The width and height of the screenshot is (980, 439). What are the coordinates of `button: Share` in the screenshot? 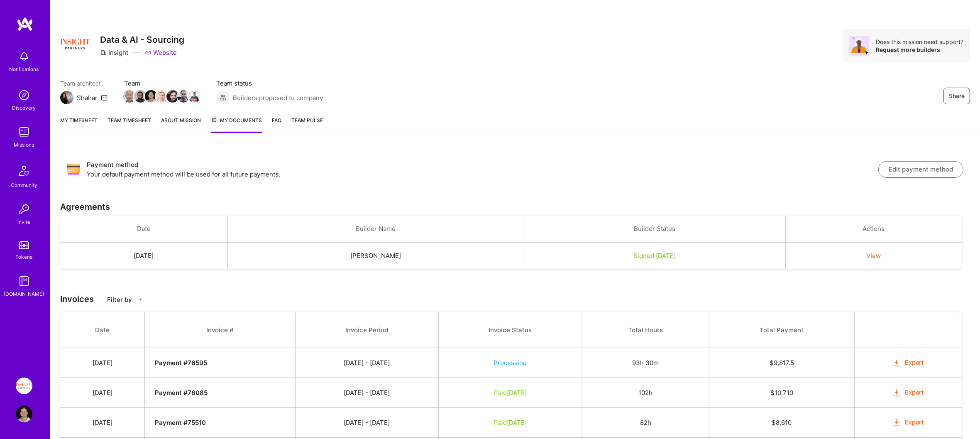 It's located at (957, 96).